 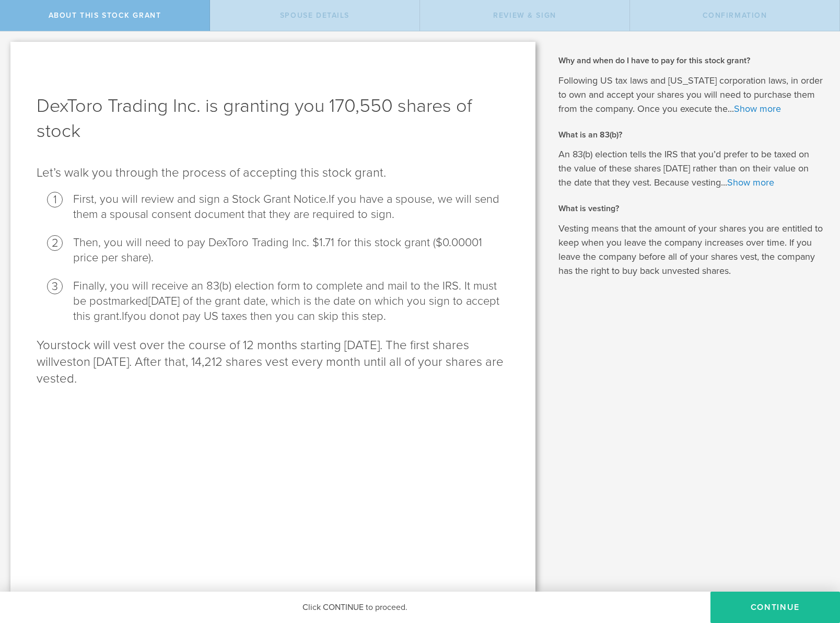 What do you see at coordinates (49, 345) in the screenshot?
I see `span: Your` at bounding box center [49, 345].